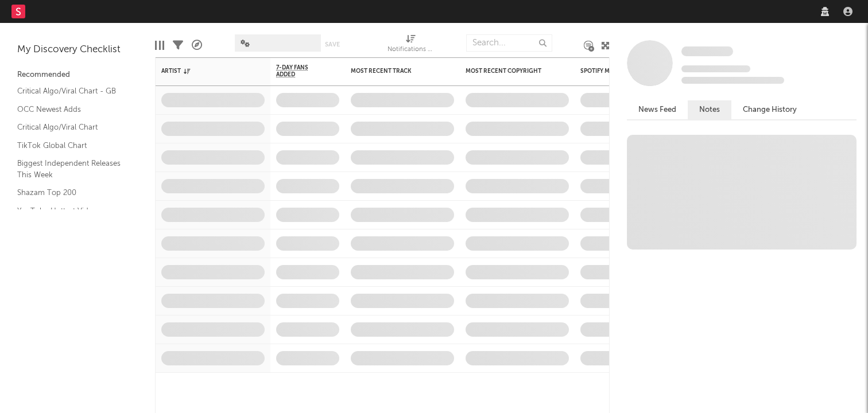  I want to click on div: Artist, so click(204, 71).